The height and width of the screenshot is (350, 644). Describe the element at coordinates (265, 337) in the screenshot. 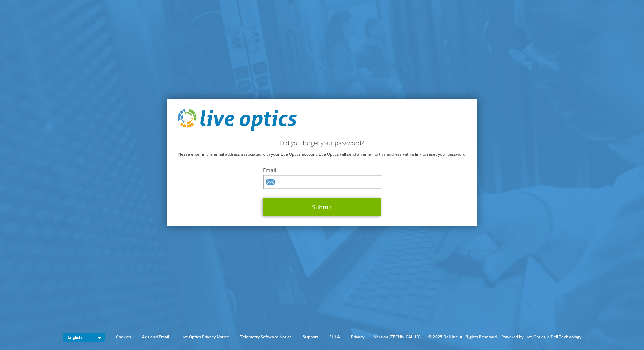

I see `a: Telemetry Software Notice` at that location.